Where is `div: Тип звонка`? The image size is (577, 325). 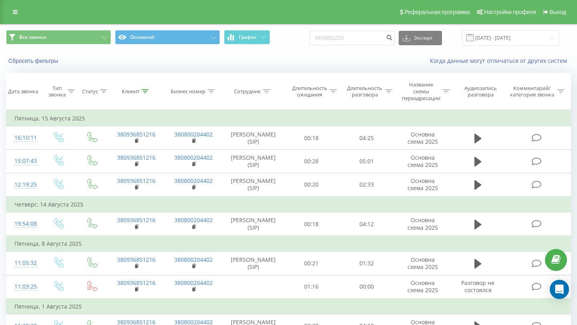 div: Тип звонка is located at coordinates (57, 92).